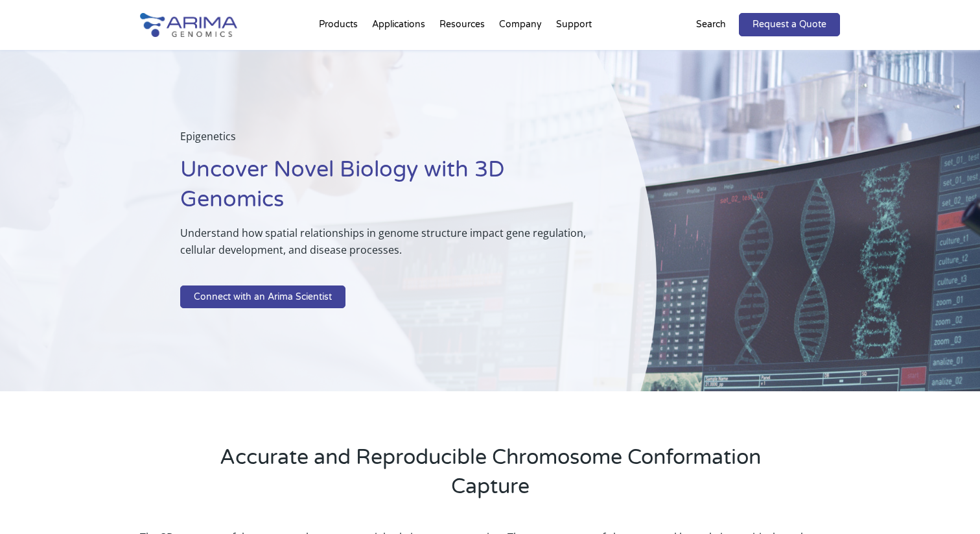  I want to click on img: Arima-Genomics-logo, so click(188, 25).